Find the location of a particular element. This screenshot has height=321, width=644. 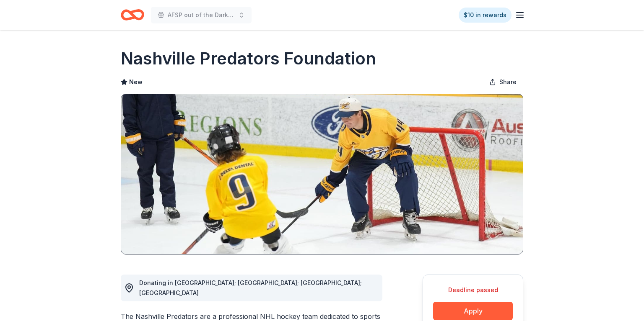

button: Apply is located at coordinates (473, 311).